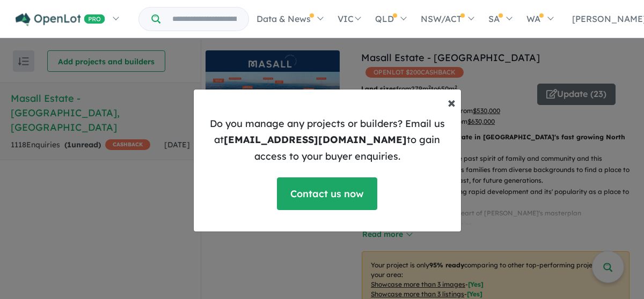 The width and height of the screenshot is (644, 299). What do you see at coordinates (205, 19) in the screenshot?
I see `input: Try estate name, suburb, builder or developer` at bounding box center [205, 19].